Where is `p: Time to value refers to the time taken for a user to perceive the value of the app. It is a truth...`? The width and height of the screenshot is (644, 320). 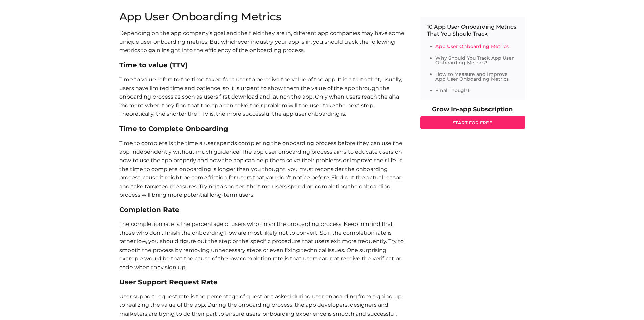
p: Time to value refers to the time taken for a user to perceive the value of the app. It is a truth... is located at coordinates (263, 97).